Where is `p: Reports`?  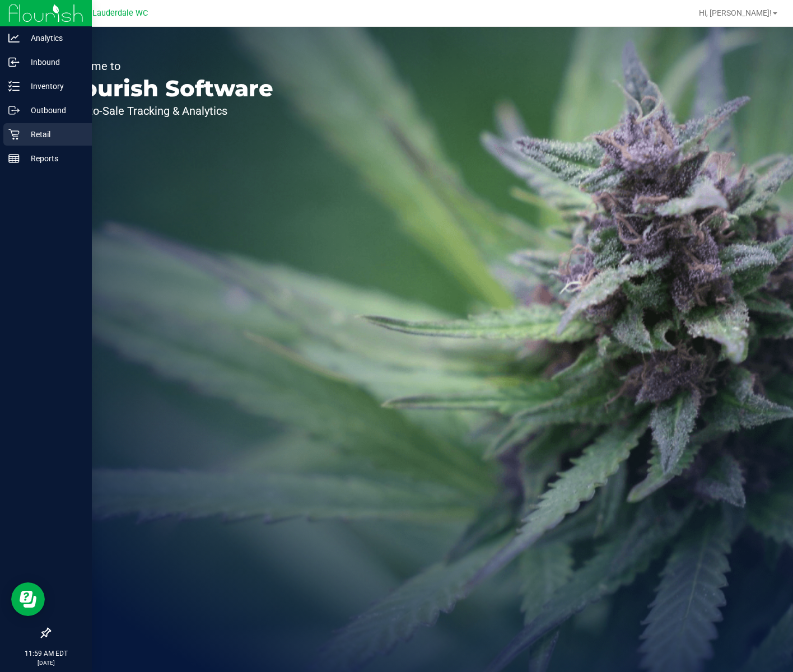
p: Reports is located at coordinates (53, 159).